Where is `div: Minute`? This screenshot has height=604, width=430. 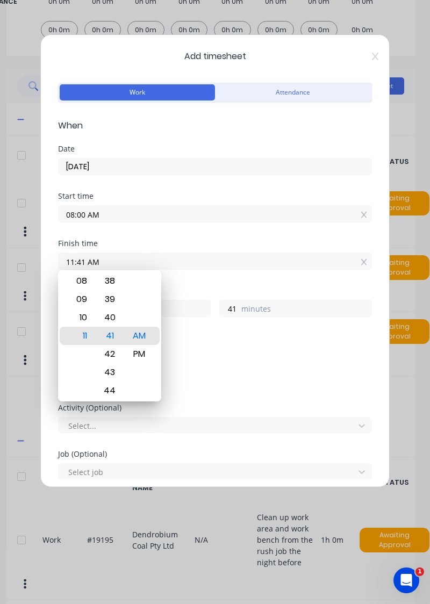 div: Minute is located at coordinates (110, 336).